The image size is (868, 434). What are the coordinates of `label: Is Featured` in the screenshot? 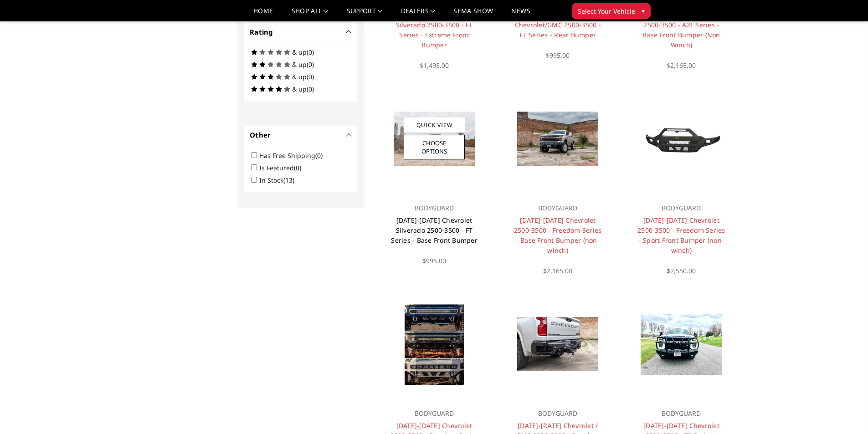 It's located at (283, 168).